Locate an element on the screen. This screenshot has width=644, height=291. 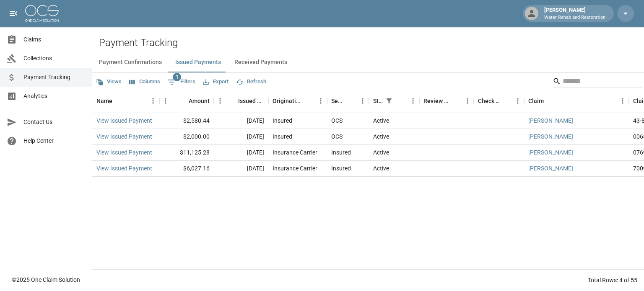
div: 1 active filter is located at coordinates (389, 101).